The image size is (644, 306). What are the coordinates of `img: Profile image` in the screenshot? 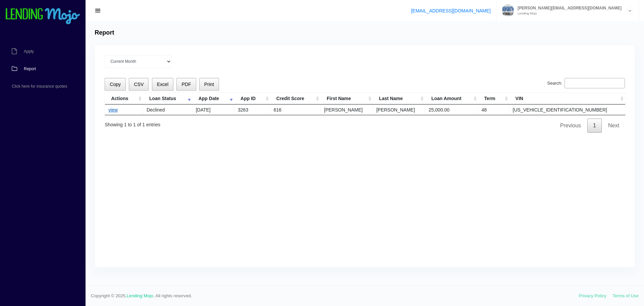 It's located at (508, 10).